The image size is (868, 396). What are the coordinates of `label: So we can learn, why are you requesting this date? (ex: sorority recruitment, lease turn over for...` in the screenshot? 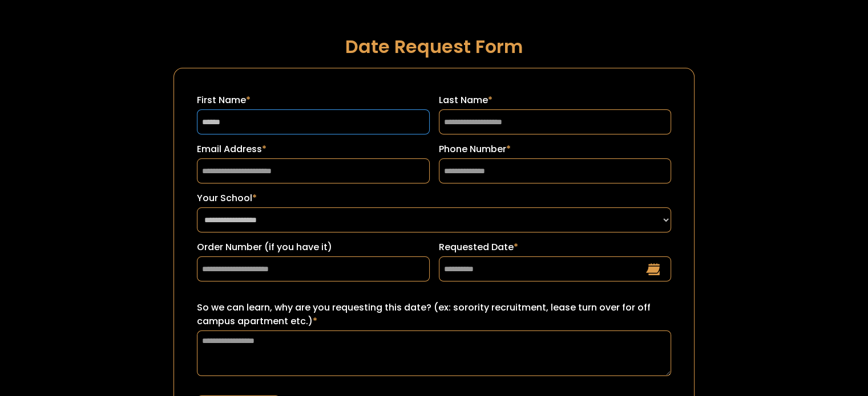 It's located at (434, 315).